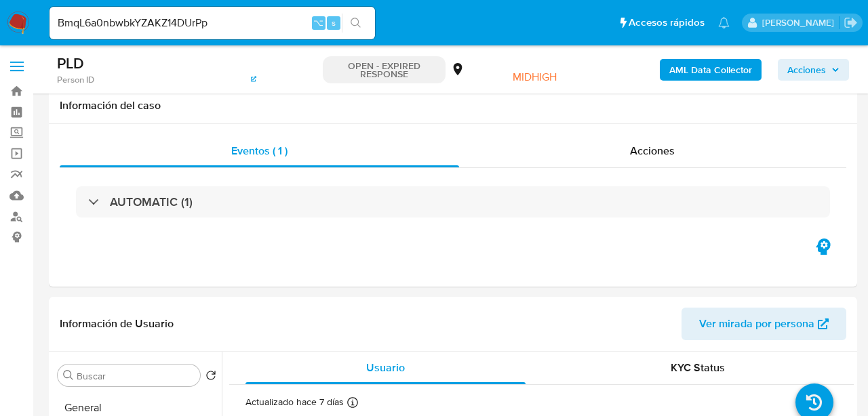 The image size is (868, 416). What do you see at coordinates (666, 22) in the screenshot?
I see `span: Accesos rápidos` at bounding box center [666, 22].